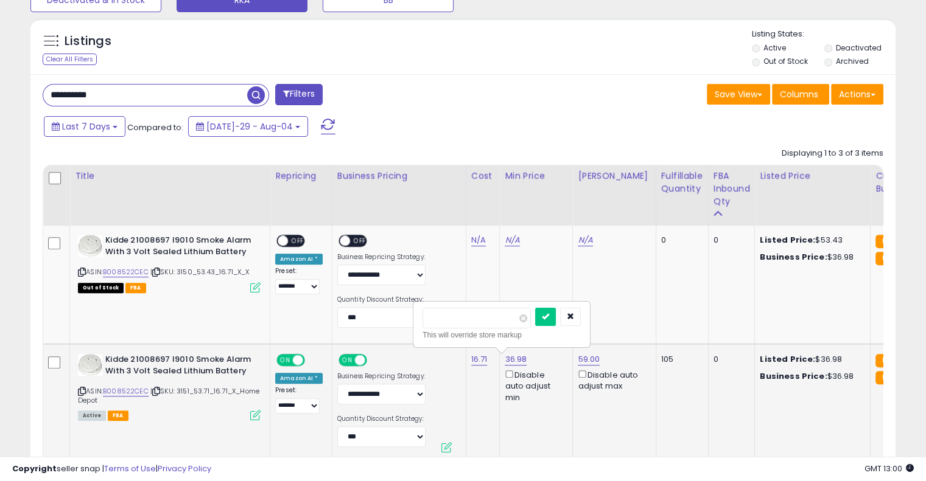  I want to click on span: Last 7 Days, so click(86, 127).